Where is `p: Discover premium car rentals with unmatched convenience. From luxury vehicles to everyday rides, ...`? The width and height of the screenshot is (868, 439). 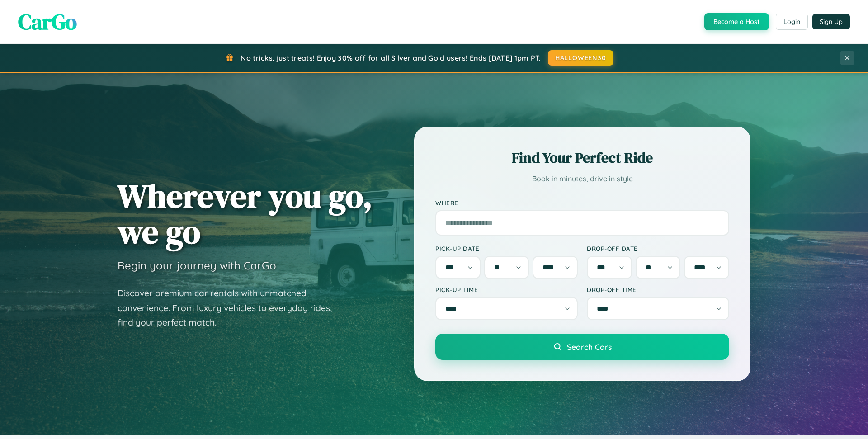 p: Discover premium car rentals with unmatched convenience. From luxury vehicles to everyday rides, ... is located at coordinates (231, 308).